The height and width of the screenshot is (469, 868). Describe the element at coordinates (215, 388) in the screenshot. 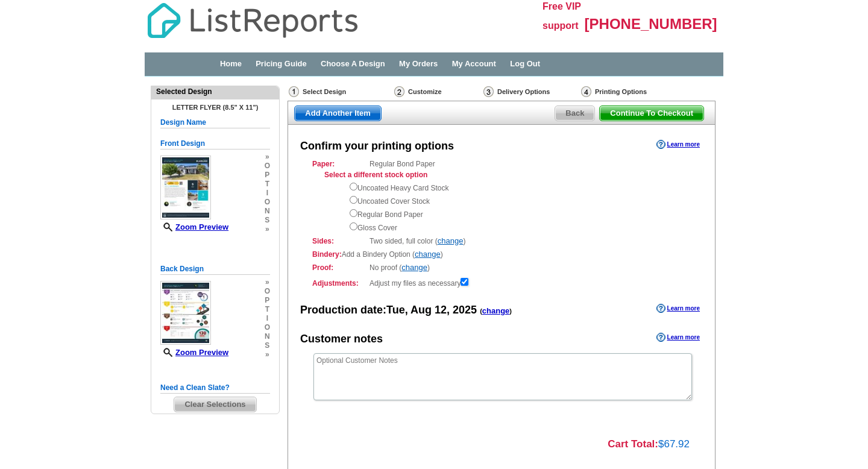

I see `h5: Need a Clean Slate?` at that location.